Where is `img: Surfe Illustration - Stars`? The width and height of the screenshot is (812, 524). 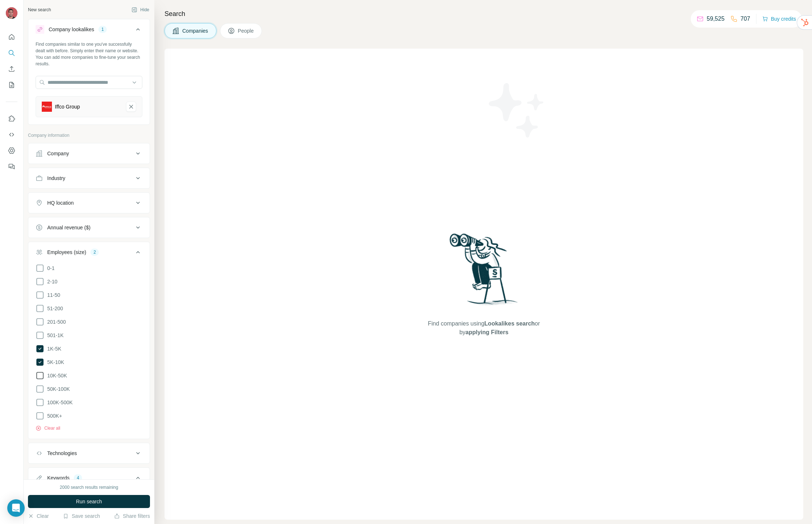 img: Surfe Illustration - Stars is located at coordinates (517, 110).